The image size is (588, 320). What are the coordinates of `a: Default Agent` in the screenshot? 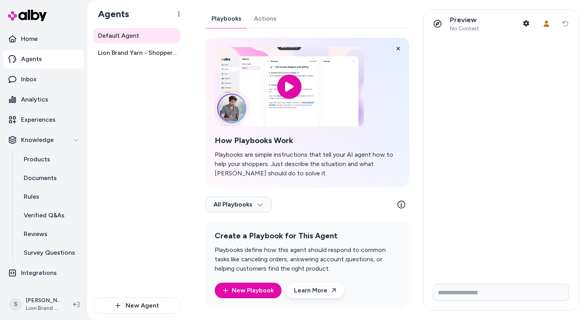 It's located at (137, 36).